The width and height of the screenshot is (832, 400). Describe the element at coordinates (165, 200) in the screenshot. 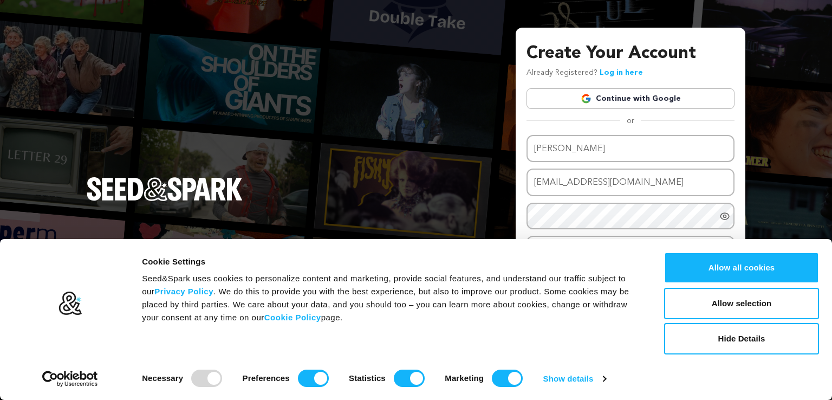

I see `a: Seed&Spark Homepage` at that location.